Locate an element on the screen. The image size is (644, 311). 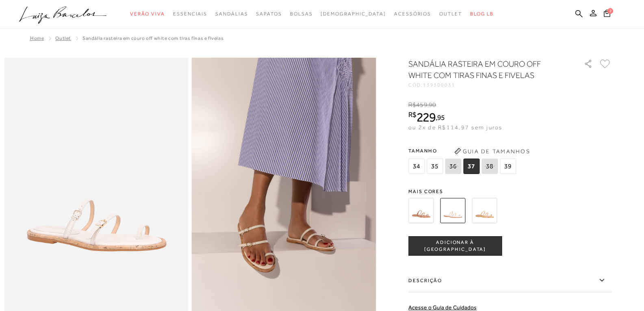
span: Sandálias is located at coordinates (232, 14).